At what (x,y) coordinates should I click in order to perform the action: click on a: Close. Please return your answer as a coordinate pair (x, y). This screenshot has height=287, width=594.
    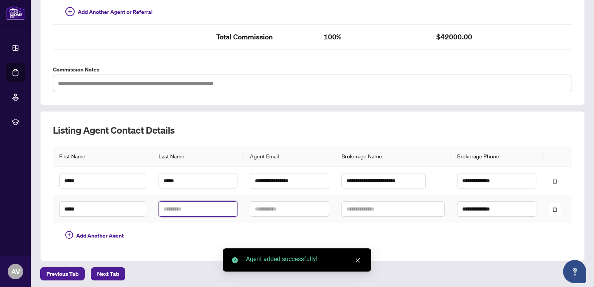
    Looking at the image, I should click on (358, 261).